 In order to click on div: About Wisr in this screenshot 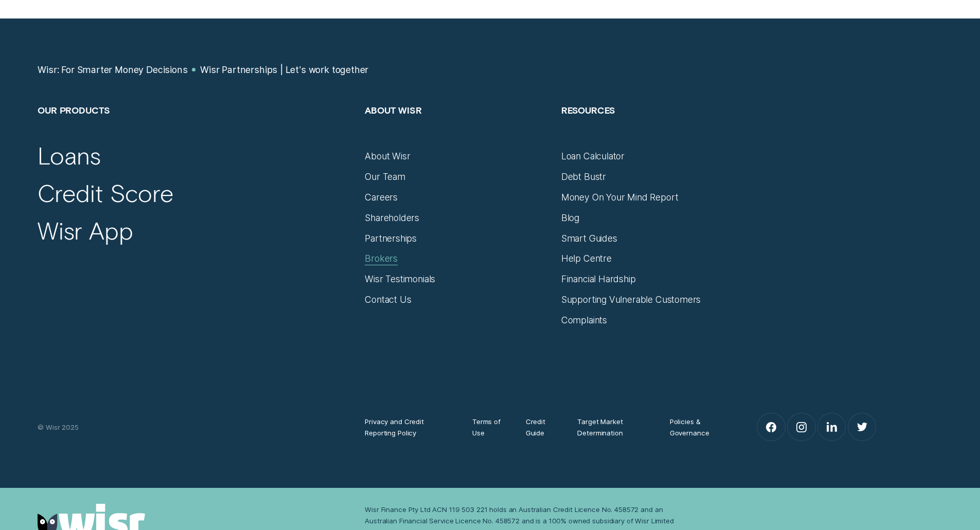, I will do `click(387, 156)`.